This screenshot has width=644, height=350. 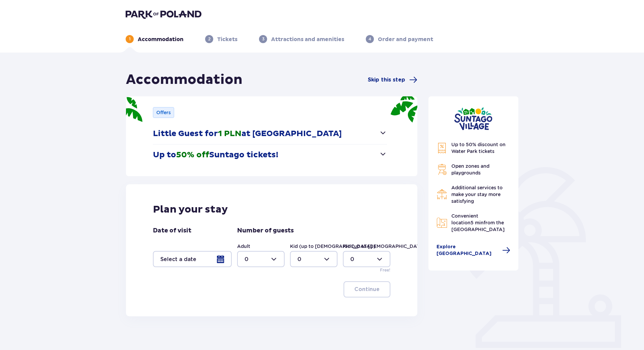 I want to click on p: Accommodation, so click(x=161, y=39).